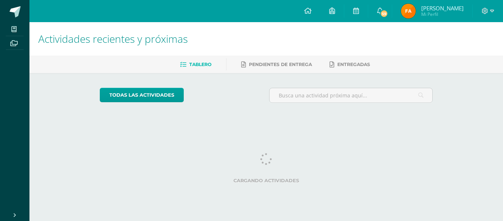 The image size is (503, 221). I want to click on span: Actividades recientes y próximas, so click(113, 39).